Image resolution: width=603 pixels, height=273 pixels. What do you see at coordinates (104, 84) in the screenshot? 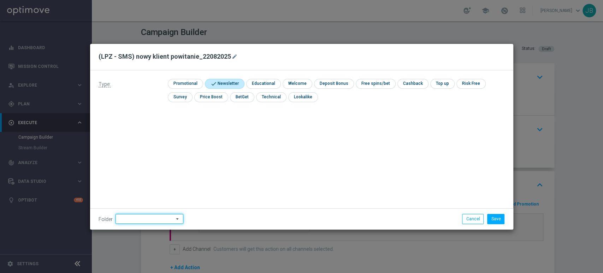
I see `span: Type:` at bounding box center [104, 84].